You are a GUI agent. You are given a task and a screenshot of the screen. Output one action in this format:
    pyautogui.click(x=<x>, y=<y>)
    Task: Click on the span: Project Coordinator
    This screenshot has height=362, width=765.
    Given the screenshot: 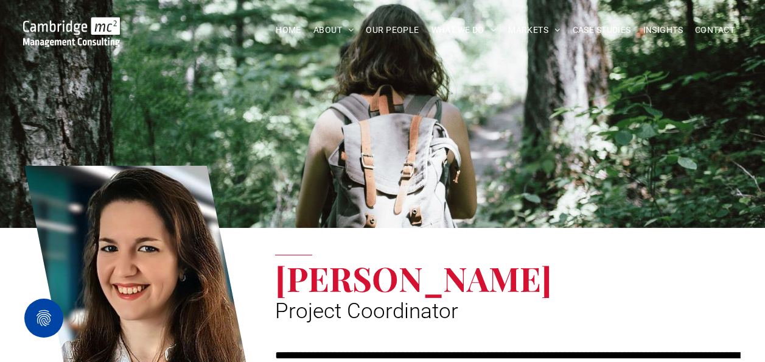 What is the action you would take?
    pyautogui.click(x=367, y=311)
    